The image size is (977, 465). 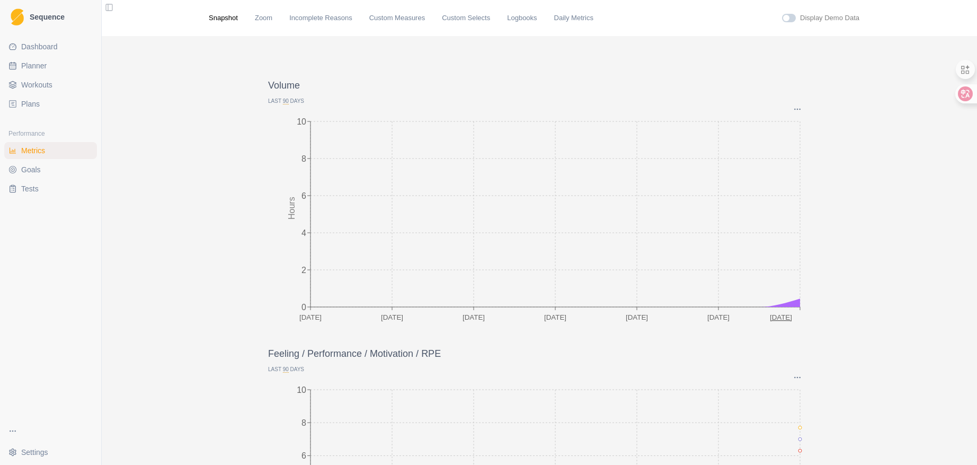 I want to click on a: Dashboard, so click(x=50, y=47).